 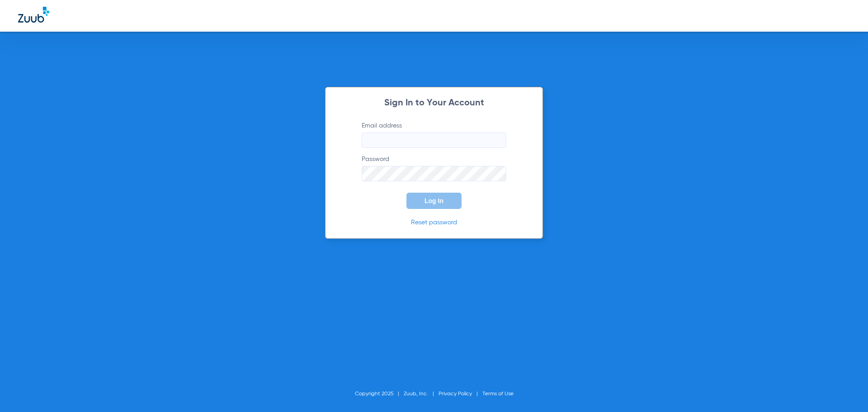 What do you see at coordinates (434, 134) in the screenshot?
I see `label: Email address` at bounding box center [434, 134].